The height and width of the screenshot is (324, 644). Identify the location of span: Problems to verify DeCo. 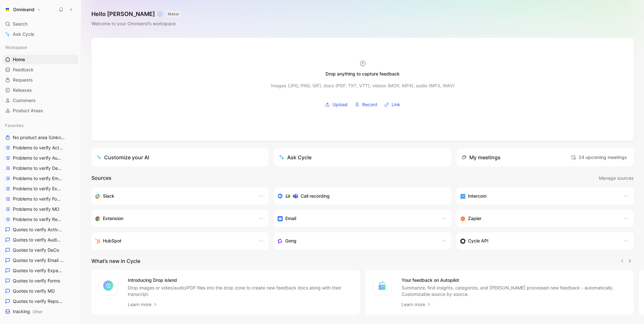
(37, 168).